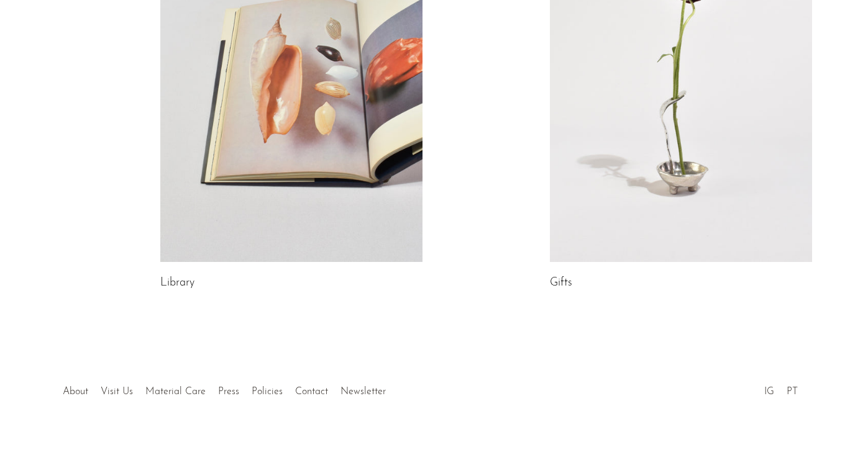  What do you see at coordinates (75, 392) in the screenshot?
I see `a: About` at bounding box center [75, 392].